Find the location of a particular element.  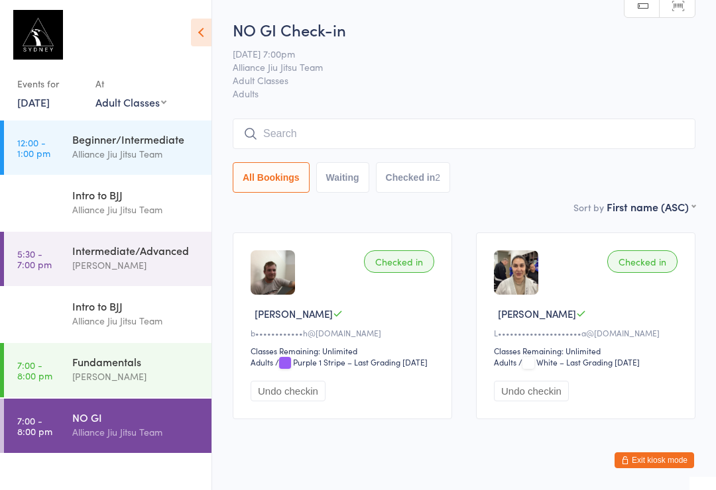

img: image1710752194.png is located at coordinates (272, 272).